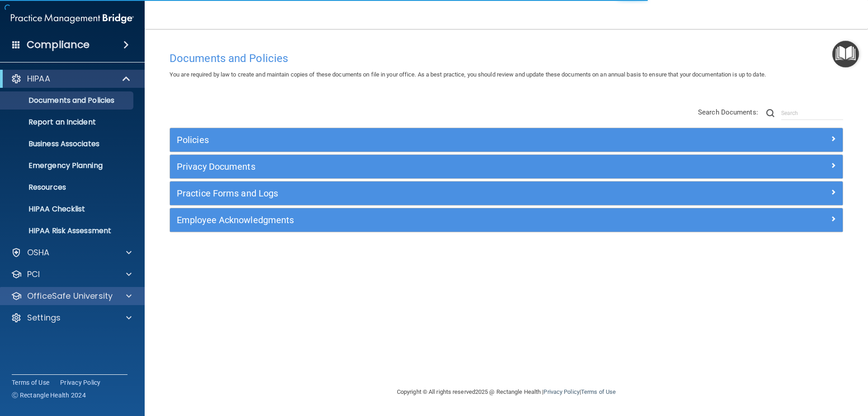 This screenshot has width=868, height=416. What do you see at coordinates (467, 74) in the screenshot?
I see `span: You are required by law to create and maintain copies of these documents on file in your office. ...` at bounding box center [467, 74].